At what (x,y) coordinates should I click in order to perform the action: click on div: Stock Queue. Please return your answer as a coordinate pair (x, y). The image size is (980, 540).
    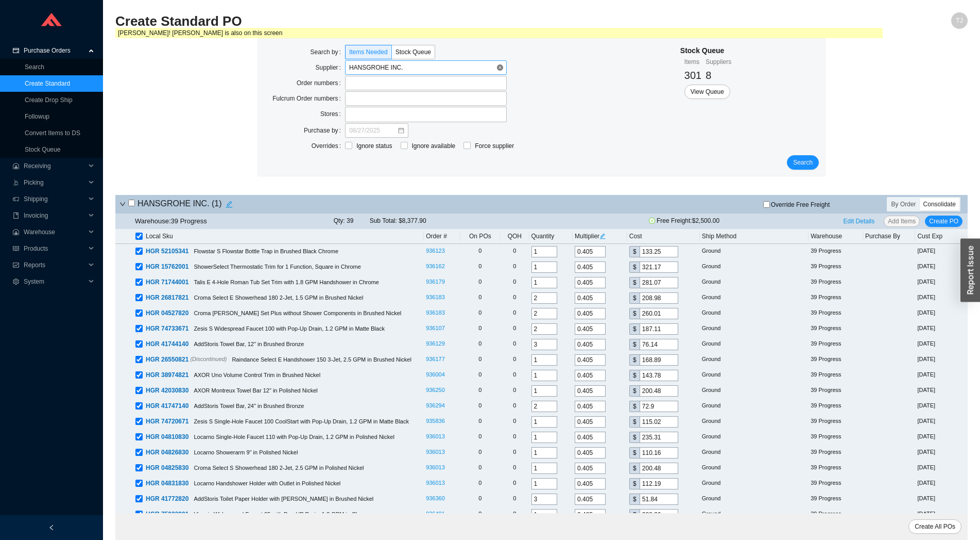
    Looking at the image, I should click on (706, 50).